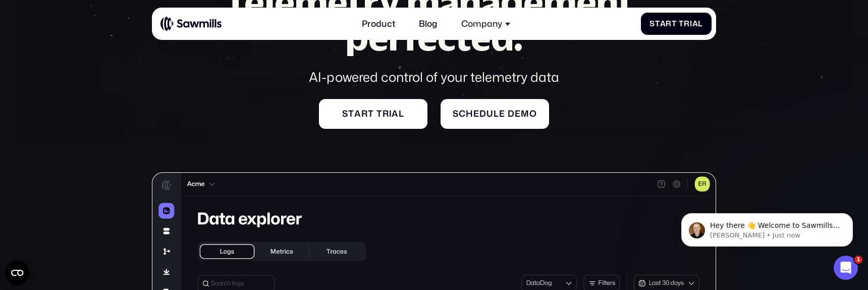  What do you see at coordinates (681, 24) in the screenshot?
I see `span: T` at bounding box center [681, 24].